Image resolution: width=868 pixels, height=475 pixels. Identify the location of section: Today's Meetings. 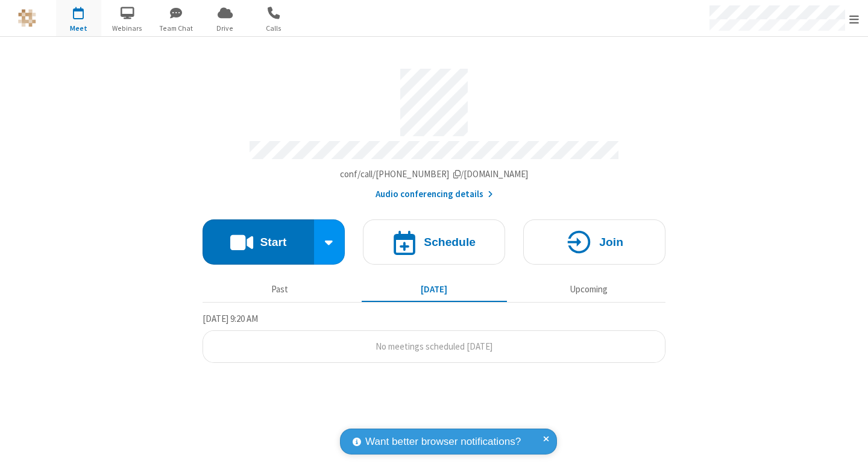
(434, 337).